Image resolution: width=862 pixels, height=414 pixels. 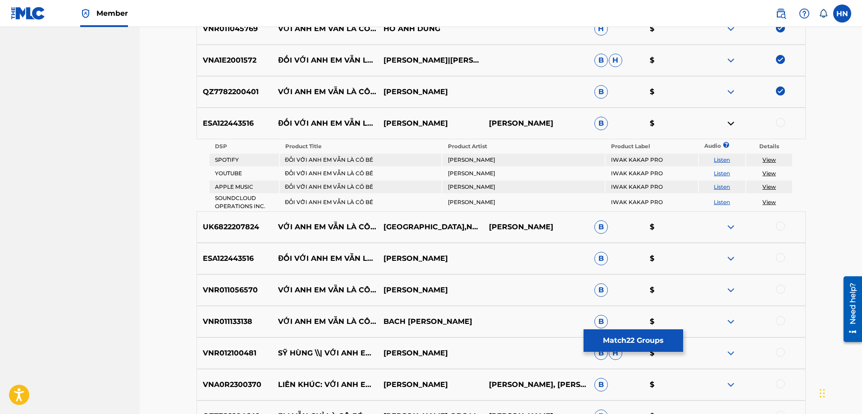 What do you see at coordinates (770, 147) in the screenshot?
I see `th: Details` at bounding box center [770, 147].